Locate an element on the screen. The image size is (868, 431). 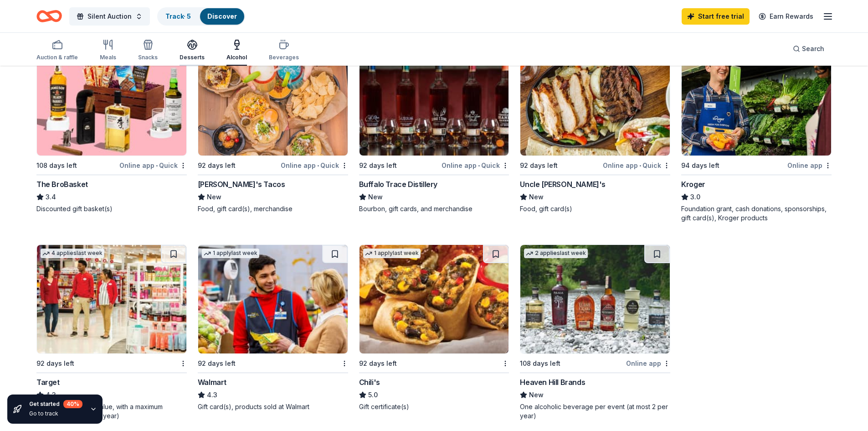
span: 5.0 is located at coordinates (373, 395).